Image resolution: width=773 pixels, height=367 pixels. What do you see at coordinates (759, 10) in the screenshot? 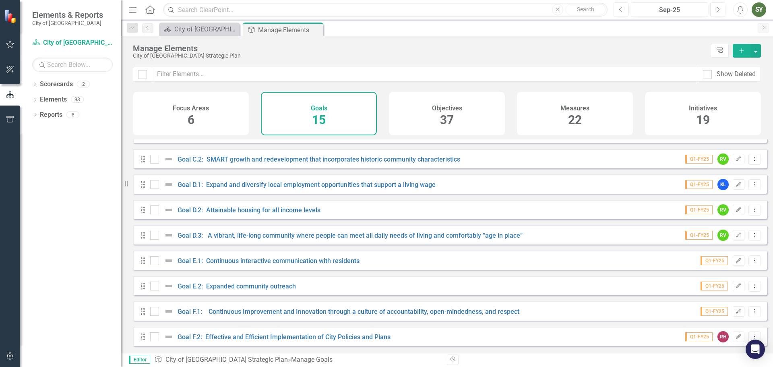
I see `div: SY` at bounding box center [759, 10].